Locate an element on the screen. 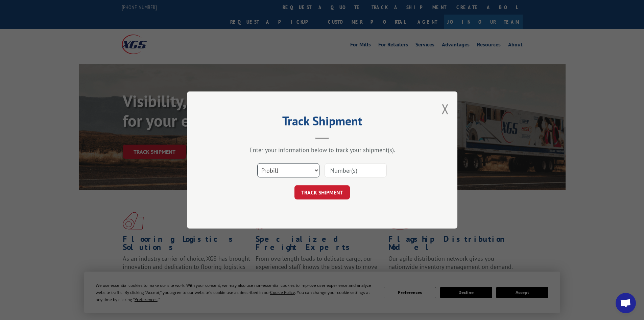  div: Enter your information below to track your shipment(s). is located at coordinates (322, 149).